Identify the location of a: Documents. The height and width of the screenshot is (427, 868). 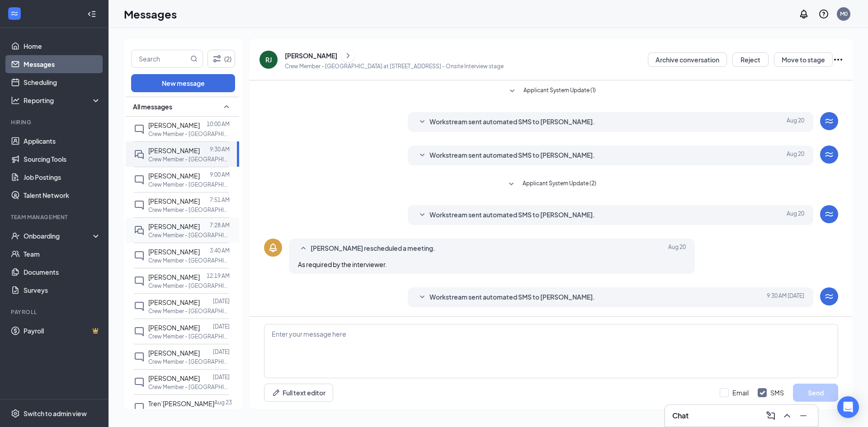
(62, 272).